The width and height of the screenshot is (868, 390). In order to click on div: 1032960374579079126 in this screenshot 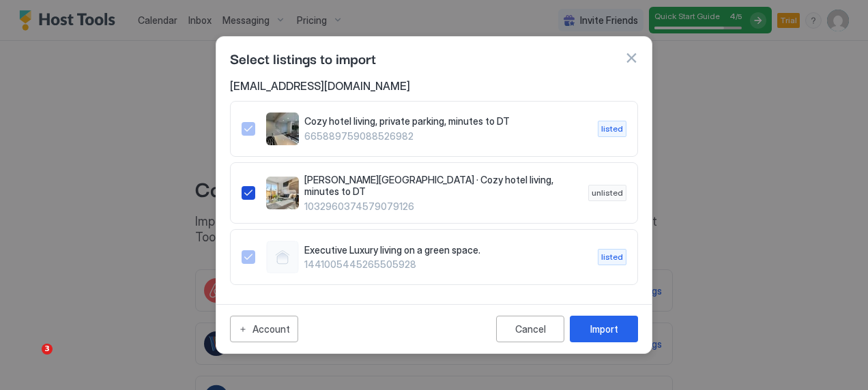, I will do `click(434, 193)`.